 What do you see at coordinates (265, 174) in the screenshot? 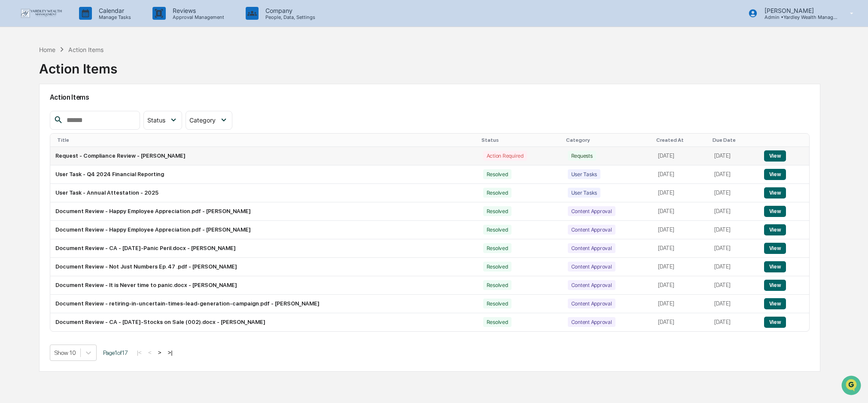
I see `td: User Task - Q4 2024 Financial Reporting` at bounding box center [265, 174].